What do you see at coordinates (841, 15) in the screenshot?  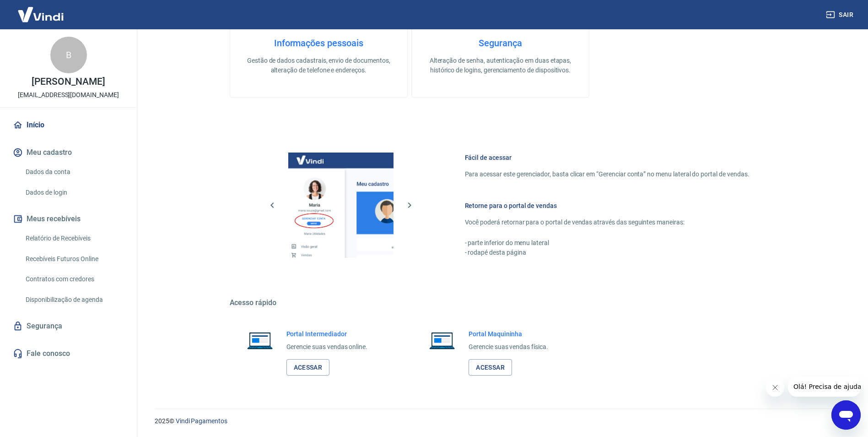 I see `button: Sair` at bounding box center [841, 15].